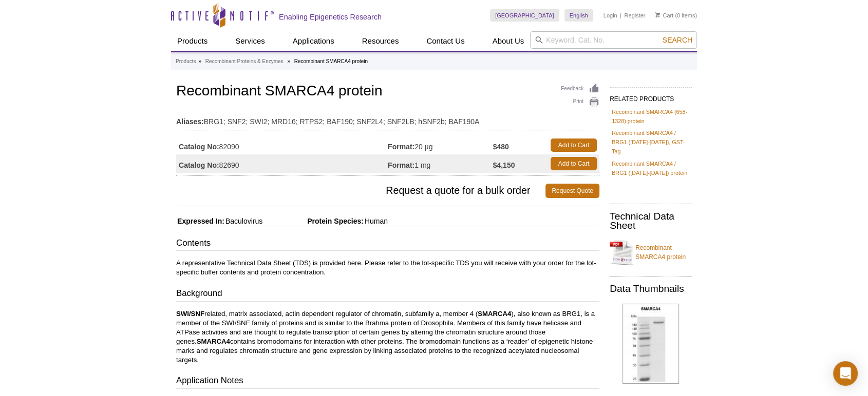  What do you see at coordinates (508, 41) in the screenshot?
I see `a: About Us` at bounding box center [508, 41].